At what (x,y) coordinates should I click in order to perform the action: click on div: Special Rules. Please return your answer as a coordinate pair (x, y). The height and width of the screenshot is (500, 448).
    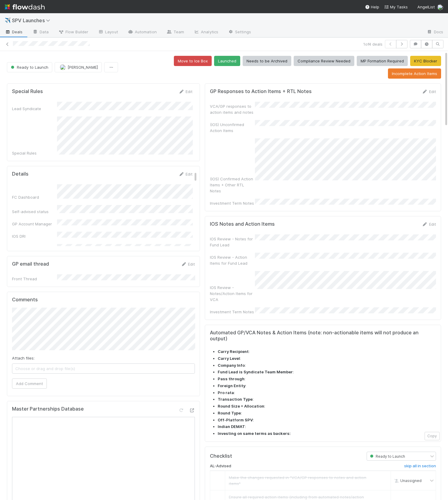
    Looking at the image, I should click on (35, 153).